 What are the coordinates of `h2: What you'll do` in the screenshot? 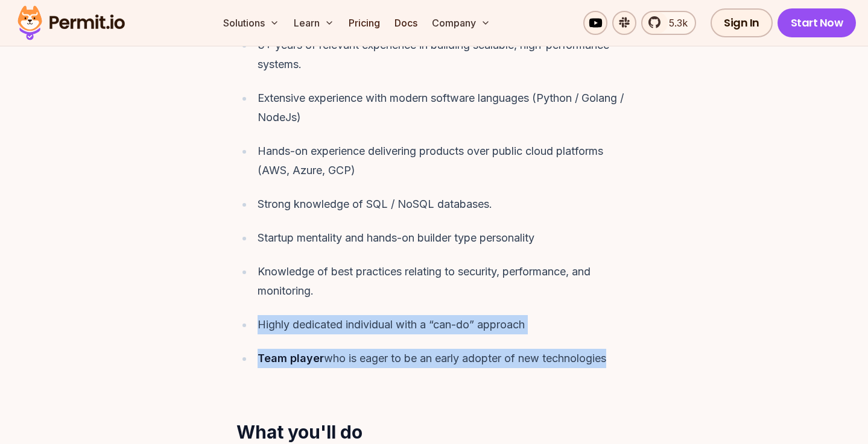 It's located at (434, 432).